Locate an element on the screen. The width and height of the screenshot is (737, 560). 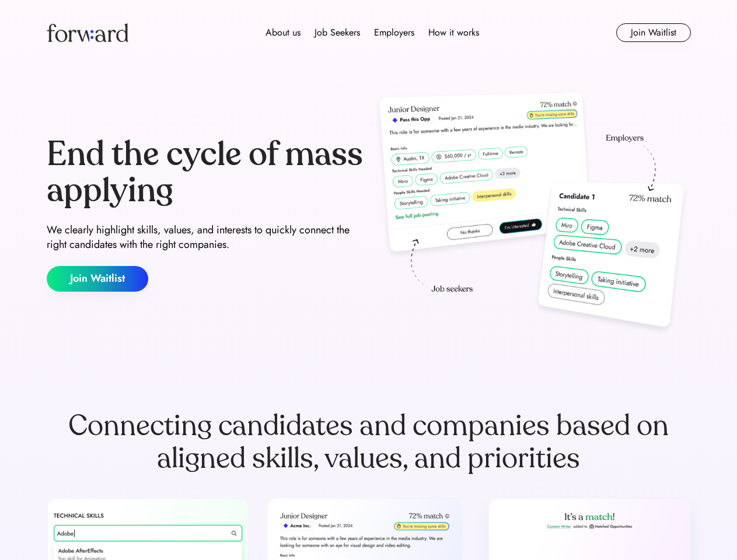
div: How it works is located at coordinates (453, 33).